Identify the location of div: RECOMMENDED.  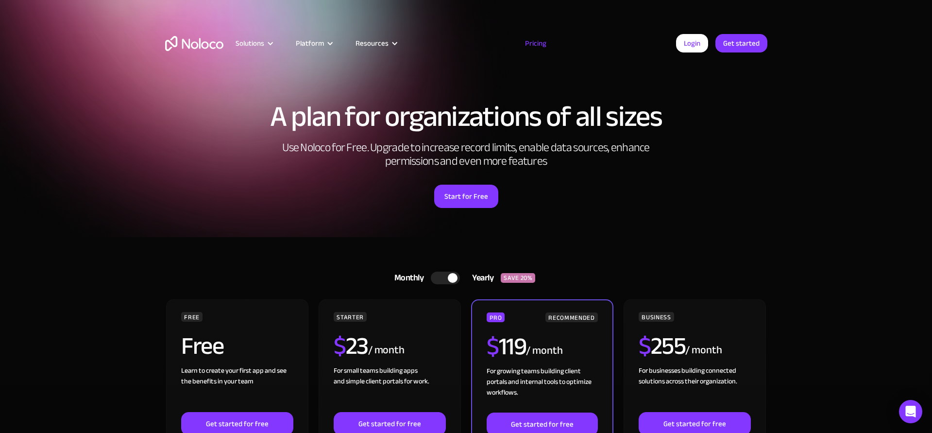
(571, 317).